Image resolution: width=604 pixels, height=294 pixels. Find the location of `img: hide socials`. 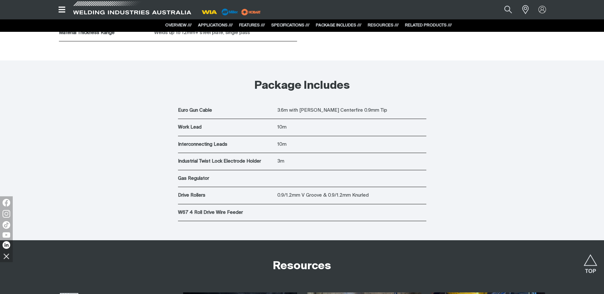

img: hide socials is located at coordinates (6, 256).